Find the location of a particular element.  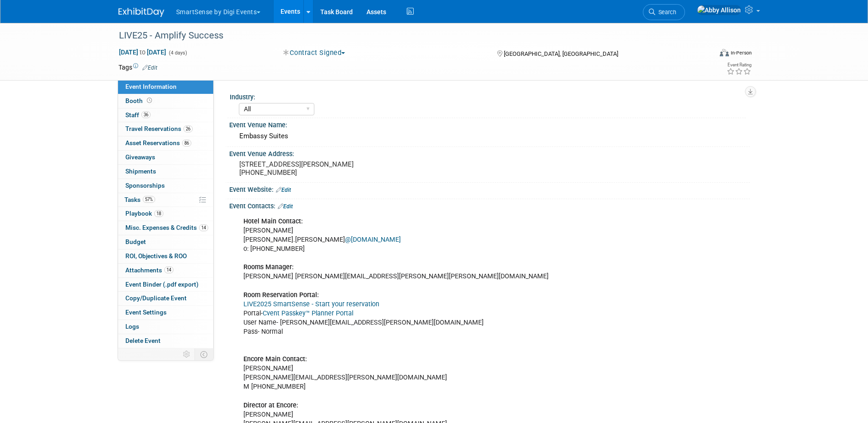

div: Embassy Suites is located at coordinates (490, 136).